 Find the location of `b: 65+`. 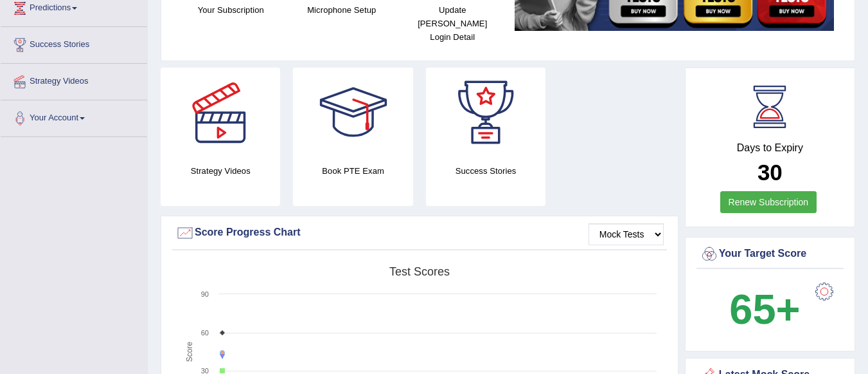

b: 65+ is located at coordinates (764, 308).